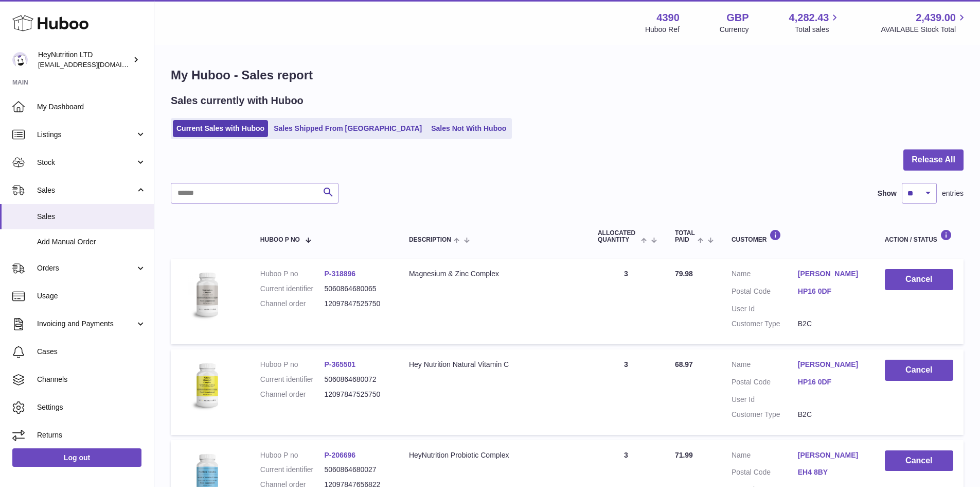 The width and height of the screenshot is (980, 487). I want to click on label: Show, so click(887, 193).